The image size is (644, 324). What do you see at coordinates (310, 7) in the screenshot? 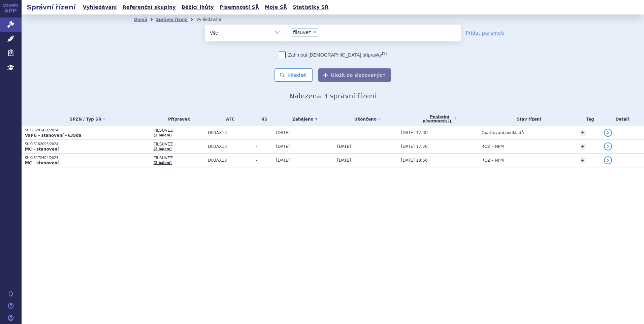
I see `a: Statistiky SŘ` at bounding box center [310, 7].